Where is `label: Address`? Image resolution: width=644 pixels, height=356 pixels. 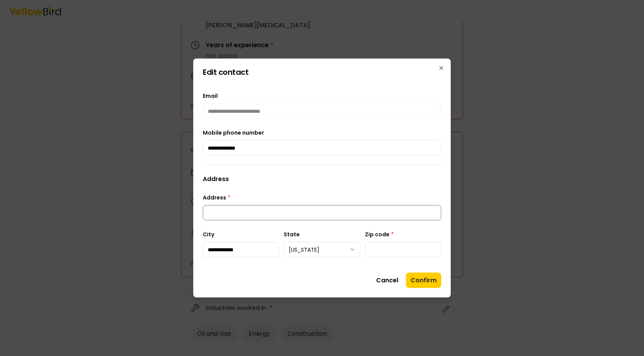
label: Address is located at coordinates (216, 198).